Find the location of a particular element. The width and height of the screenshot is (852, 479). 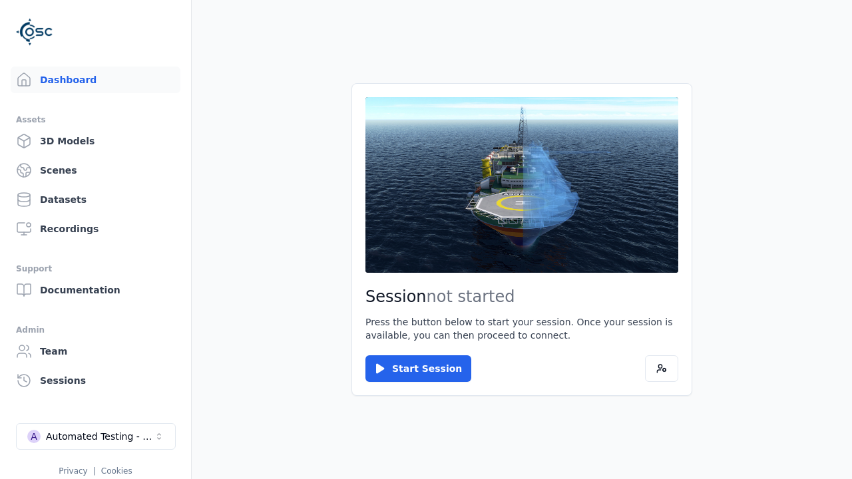

button: Select a workspace is located at coordinates (96, 436).